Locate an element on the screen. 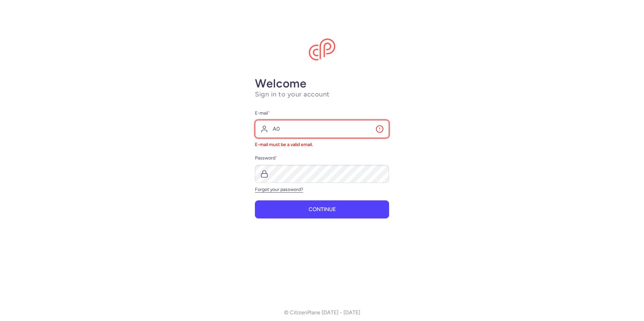 This screenshot has width=644, height=321. h1: Sign in to your account is located at coordinates (322, 94).